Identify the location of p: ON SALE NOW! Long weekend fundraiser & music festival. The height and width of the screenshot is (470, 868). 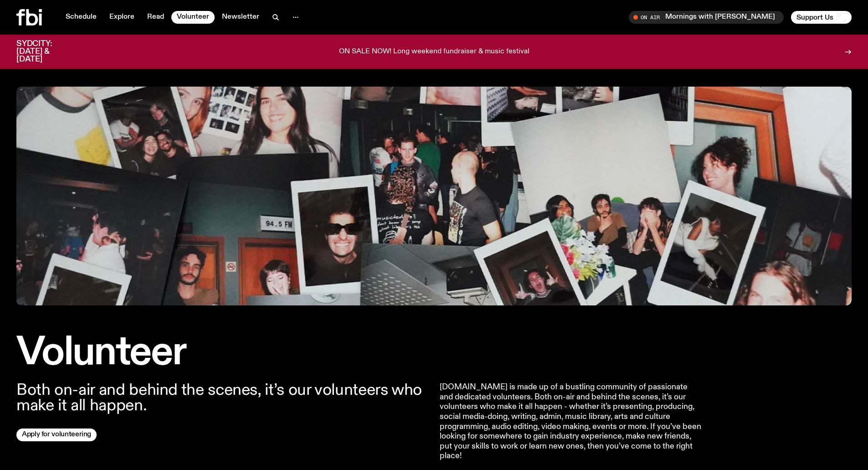
(434, 52).